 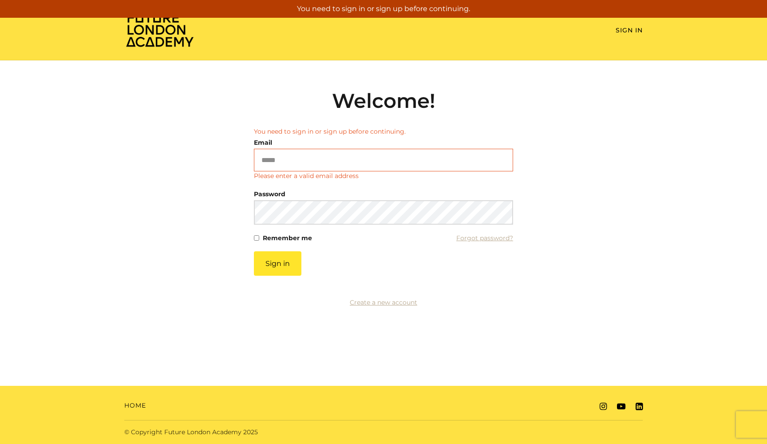 What do you see at coordinates (629, 30) in the screenshot?
I see `a: Sign In` at bounding box center [629, 30].